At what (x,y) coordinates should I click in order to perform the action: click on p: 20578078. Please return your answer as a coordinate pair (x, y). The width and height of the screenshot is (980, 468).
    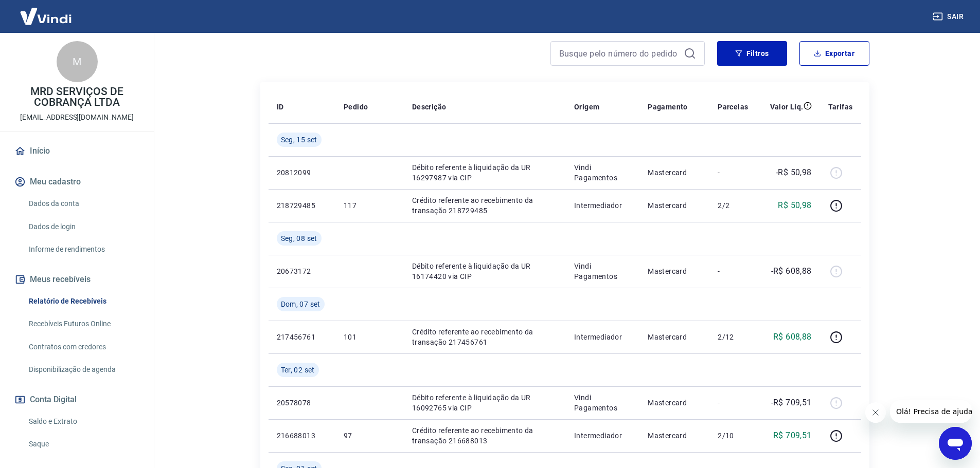
    Looking at the image, I should click on (302, 403).